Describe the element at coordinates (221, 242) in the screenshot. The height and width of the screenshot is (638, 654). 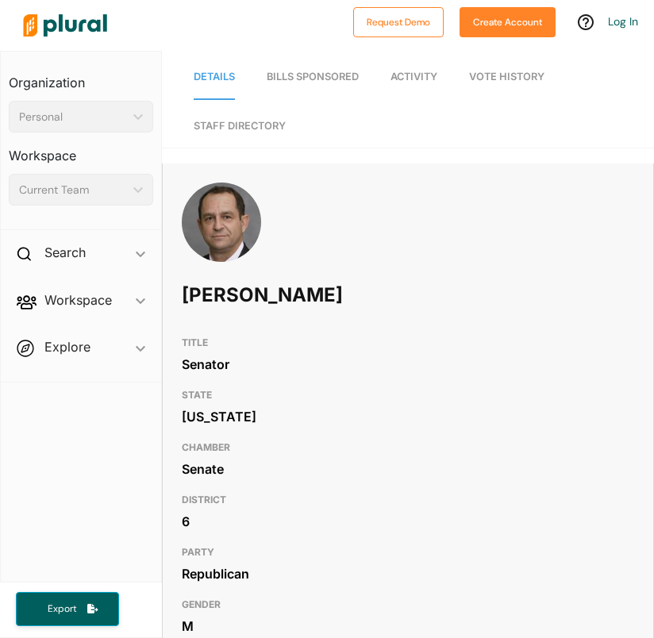
I see `img: Headshot of Michael Lazzara` at that location.